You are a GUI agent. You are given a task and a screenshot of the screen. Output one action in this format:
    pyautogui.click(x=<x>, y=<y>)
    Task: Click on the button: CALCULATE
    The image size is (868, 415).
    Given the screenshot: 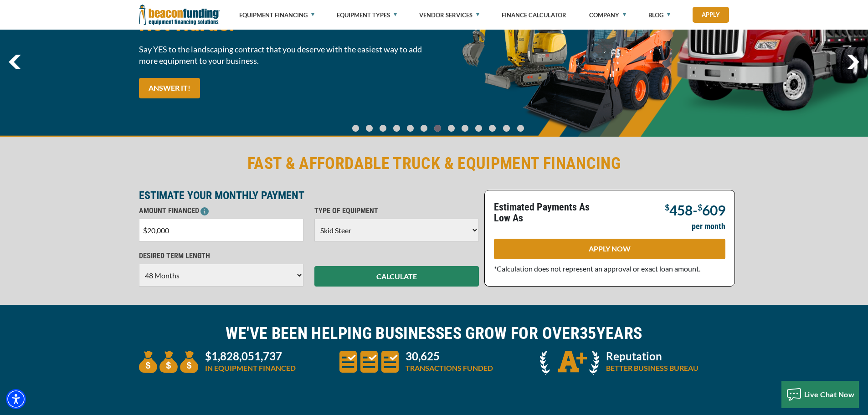 What is the action you would take?
    pyautogui.click(x=396, y=276)
    